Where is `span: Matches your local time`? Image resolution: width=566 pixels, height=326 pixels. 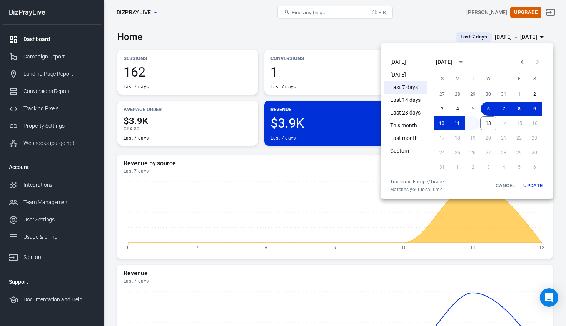
span: Matches your local time is located at coordinates (417, 190).